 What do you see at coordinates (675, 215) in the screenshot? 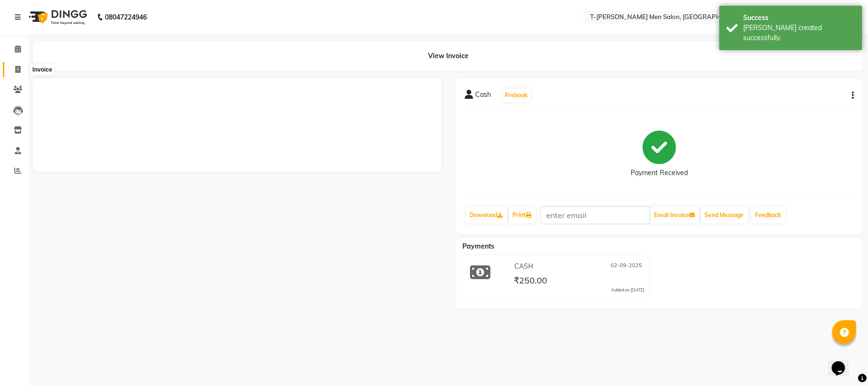
I see `button: Email Invoice` at bounding box center [675, 215].